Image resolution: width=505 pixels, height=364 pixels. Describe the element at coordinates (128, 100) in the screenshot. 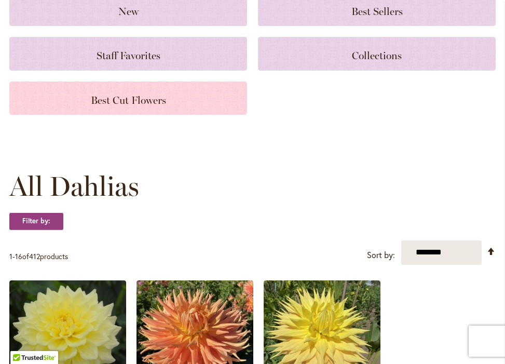

I see `span: Best Cut Flowers` at that location.